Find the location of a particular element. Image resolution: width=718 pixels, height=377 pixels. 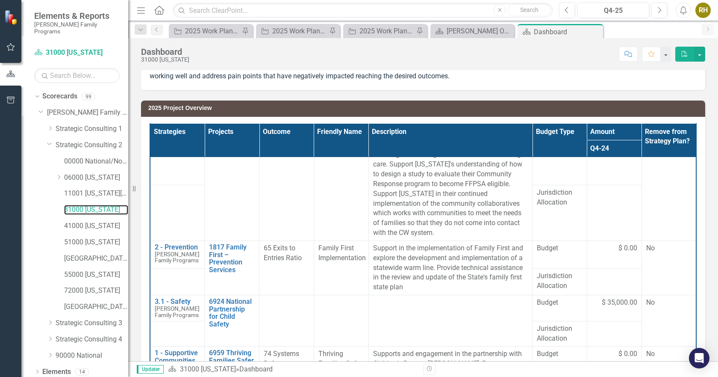

span: Search is located at coordinates (529, 10).